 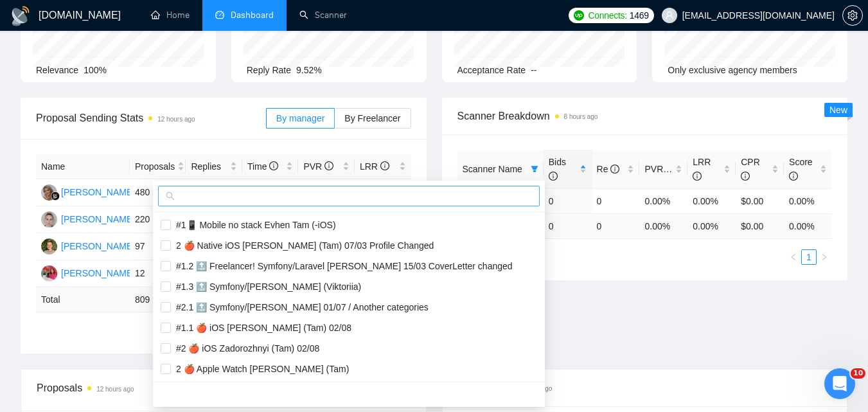 What do you see at coordinates (793, 257) in the screenshot?
I see `button: left` at bounding box center [793, 257].